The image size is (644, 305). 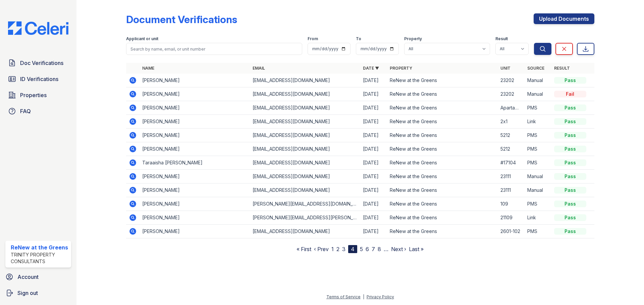 What do you see at coordinates (142, 39) in the screenshot?
I see `label: Applicant or unit` at bounding box center [142, 39].